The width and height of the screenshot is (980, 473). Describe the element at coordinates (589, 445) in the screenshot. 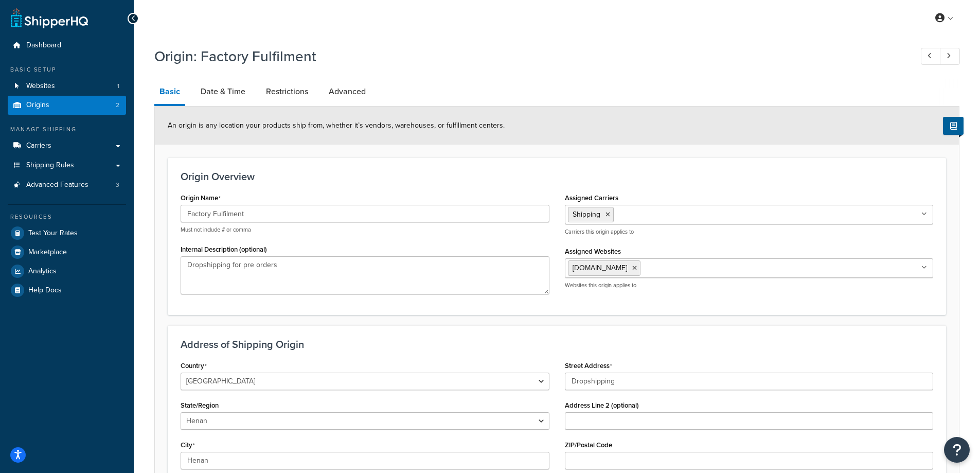

I see `label: ZIP/Postal Code` at that location.